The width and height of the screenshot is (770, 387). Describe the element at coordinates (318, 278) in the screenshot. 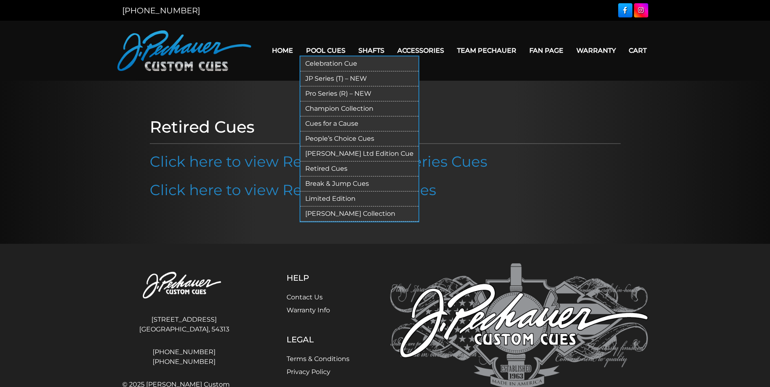

I see `h5: Help` at that location.